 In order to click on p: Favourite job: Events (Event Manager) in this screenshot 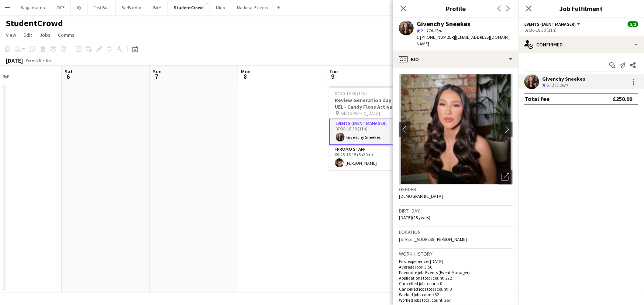, I will do `click(456, 272)`.